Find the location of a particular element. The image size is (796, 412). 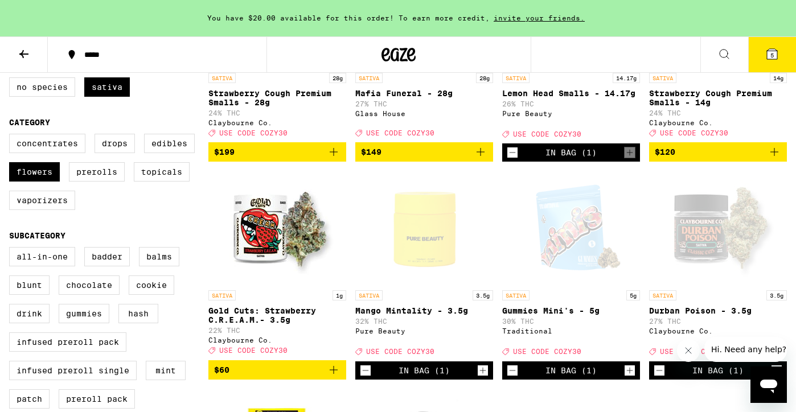

label: Infused Preroll Pack is located at coordinates (68, 342).